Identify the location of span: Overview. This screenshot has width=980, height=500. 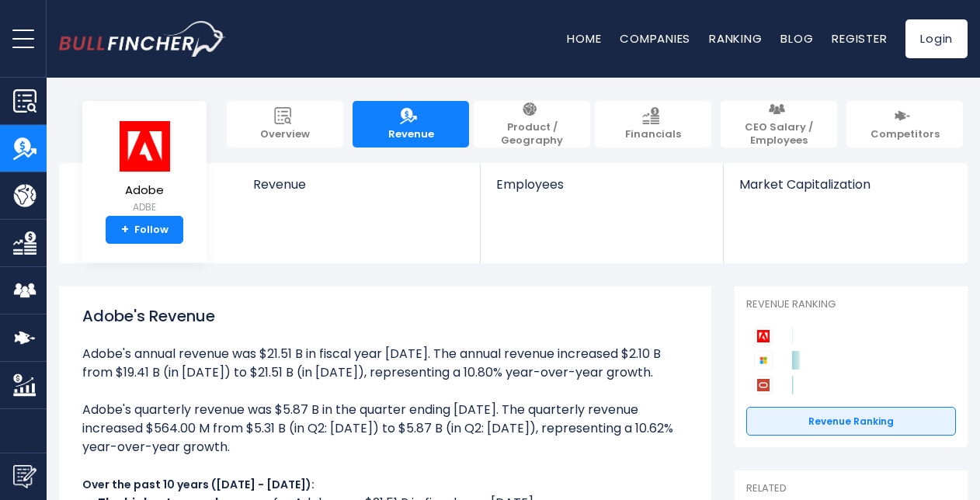
(285, 134).